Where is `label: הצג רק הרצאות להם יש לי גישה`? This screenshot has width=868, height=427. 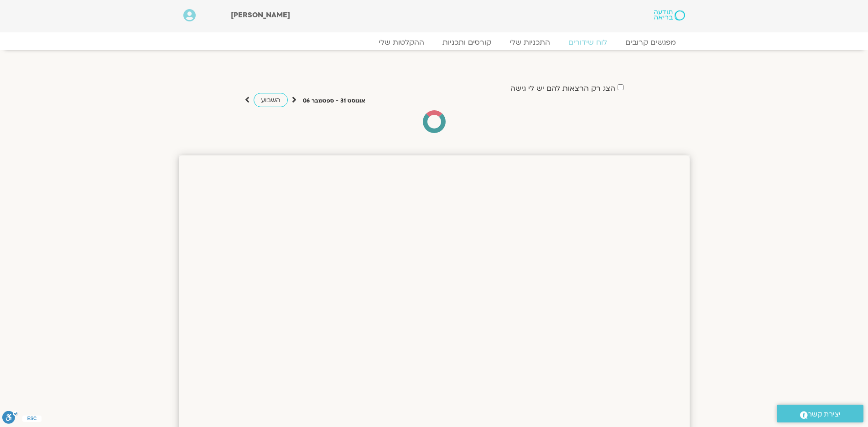 label: הצג רק הרצאות להם יש לי גישה is located at coordinates (563, 89).